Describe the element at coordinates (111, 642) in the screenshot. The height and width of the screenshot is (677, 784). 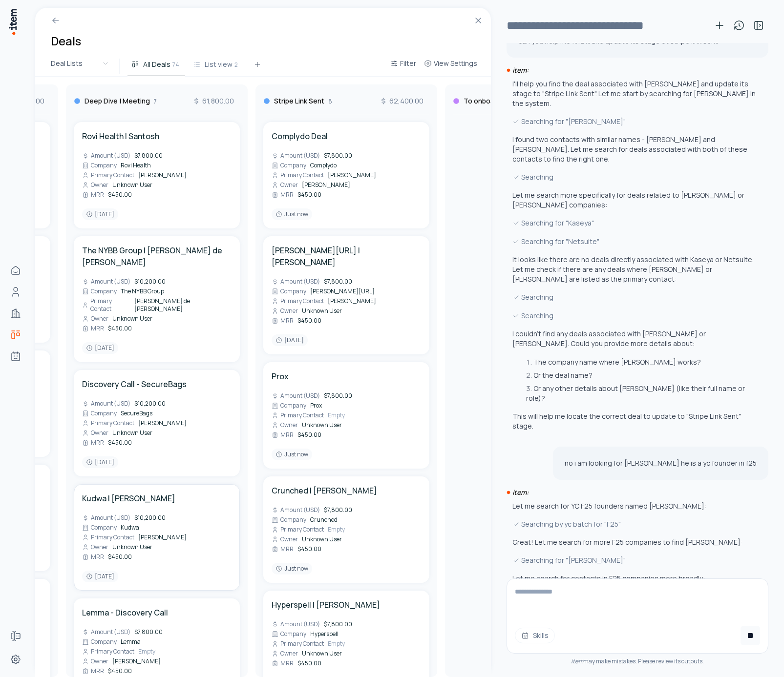
I see `div: Lemma` at that location.